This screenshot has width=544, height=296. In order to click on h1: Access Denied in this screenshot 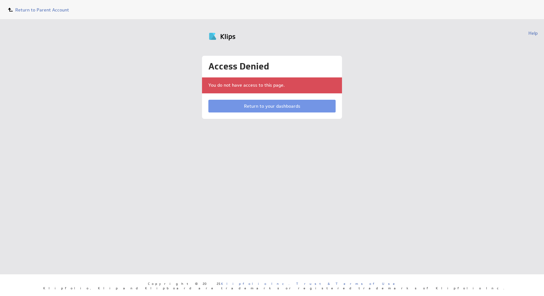, I will do `click(272, 67)`.